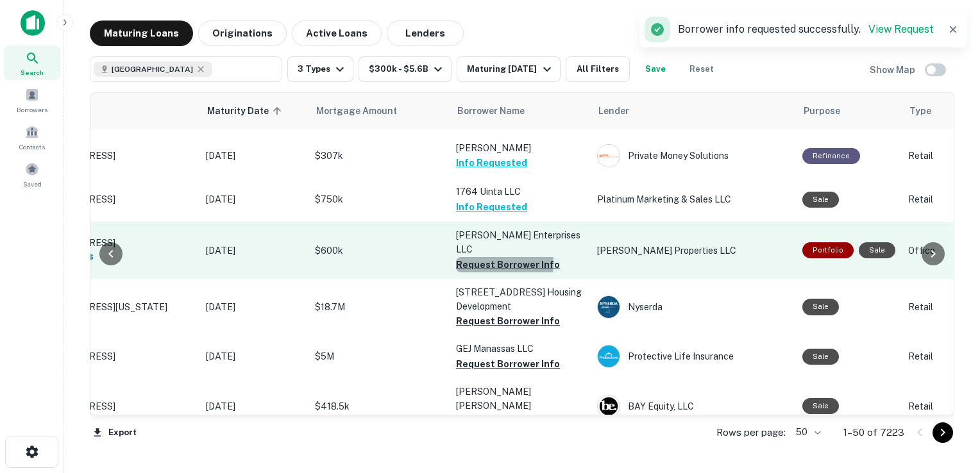 The width and height of the screenshot is (980, 473). I want to click on button: Active Loans, so click(337, 33).